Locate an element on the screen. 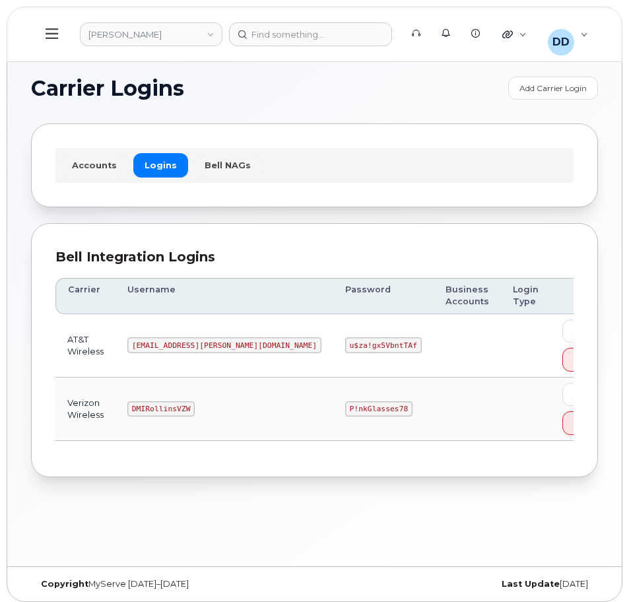  span: Carrier Logins is located at coordinates (108, 88).